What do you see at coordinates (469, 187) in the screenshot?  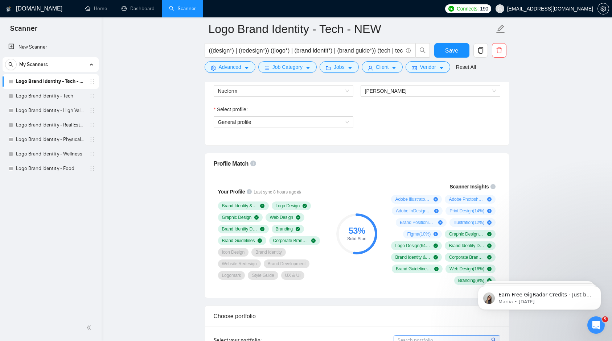 I see `span: Scanner Insights` at bounding box center [469, 187].